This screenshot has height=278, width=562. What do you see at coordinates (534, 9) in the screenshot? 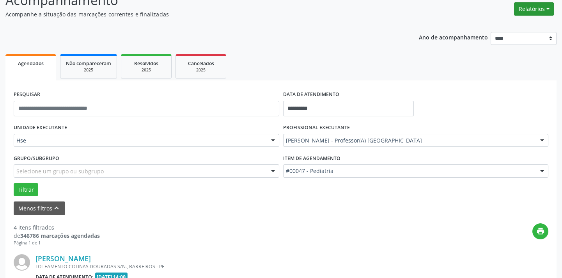
I see `button: Relatórios` at bounding box center [534, 9].